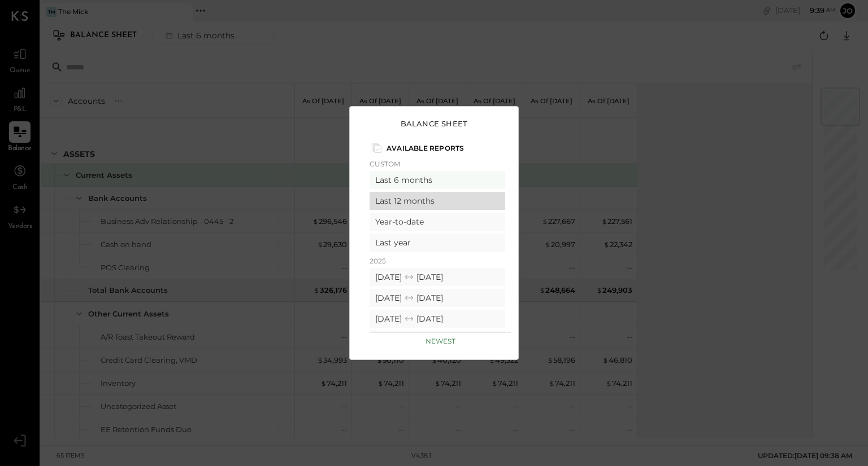 The image size is (868, 466). What do you see at coordinates (440, 341) in the screenshot?
I see `p: Newest` at bounding box center [440, 341].